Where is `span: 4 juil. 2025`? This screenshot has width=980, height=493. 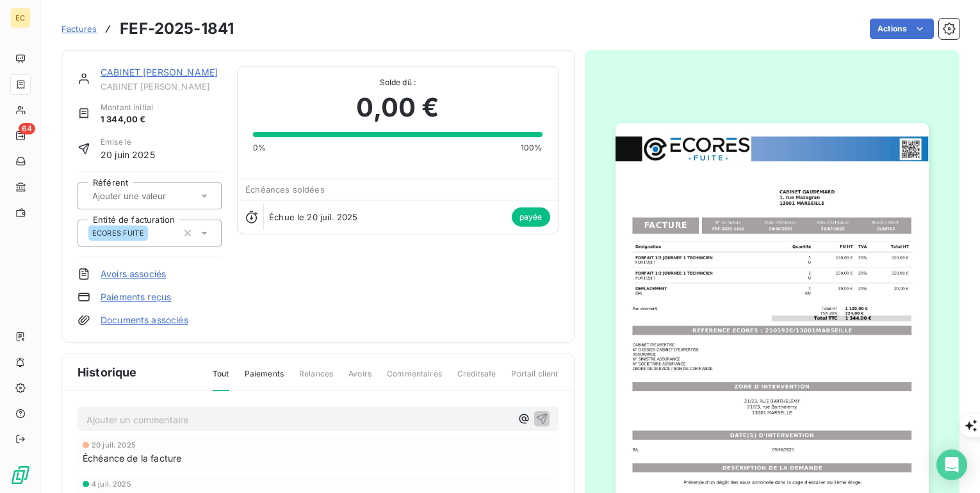
span: 4 juil. 2025 is located at coordinates (112, 484).